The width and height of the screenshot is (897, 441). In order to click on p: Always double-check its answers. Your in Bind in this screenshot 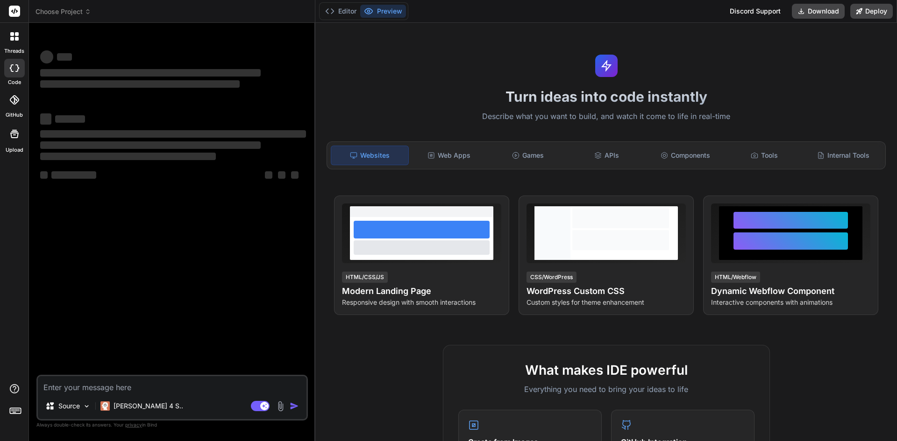, I will do `click(172, 425)`.